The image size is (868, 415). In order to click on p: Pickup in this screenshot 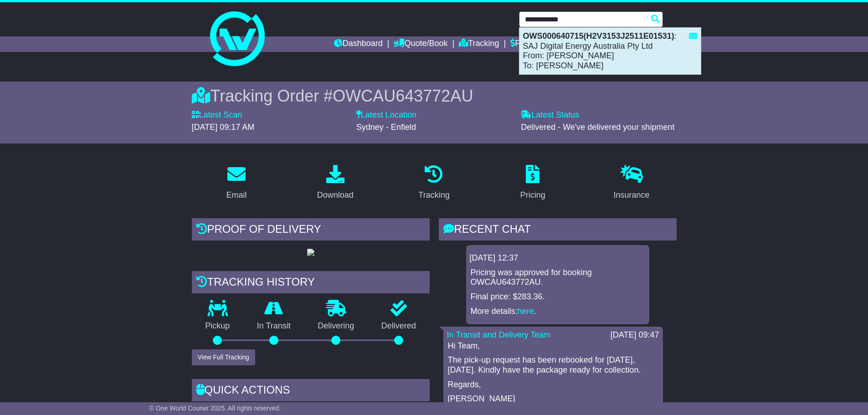, I will do `click(218, 326)`.